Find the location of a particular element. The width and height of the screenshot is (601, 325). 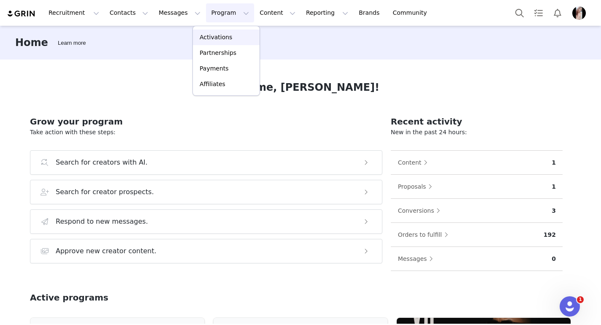

button: Proposals is located at coordinates (417, 186).